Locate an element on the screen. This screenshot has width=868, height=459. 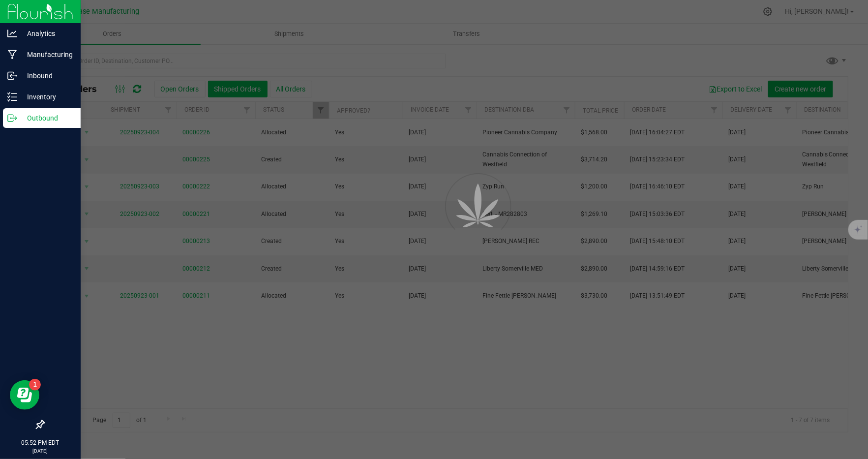
inline-svg: Inventory is located at coordinates (12, 97).